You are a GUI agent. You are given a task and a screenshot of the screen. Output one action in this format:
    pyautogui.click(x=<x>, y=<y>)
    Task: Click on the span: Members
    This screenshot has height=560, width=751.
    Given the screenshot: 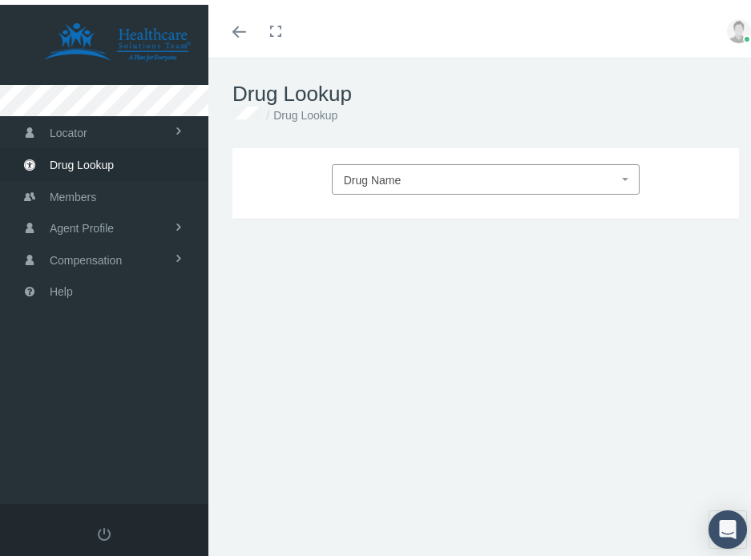 What is the action you would take?
    pyautogui.click(x=73, y=192)
    